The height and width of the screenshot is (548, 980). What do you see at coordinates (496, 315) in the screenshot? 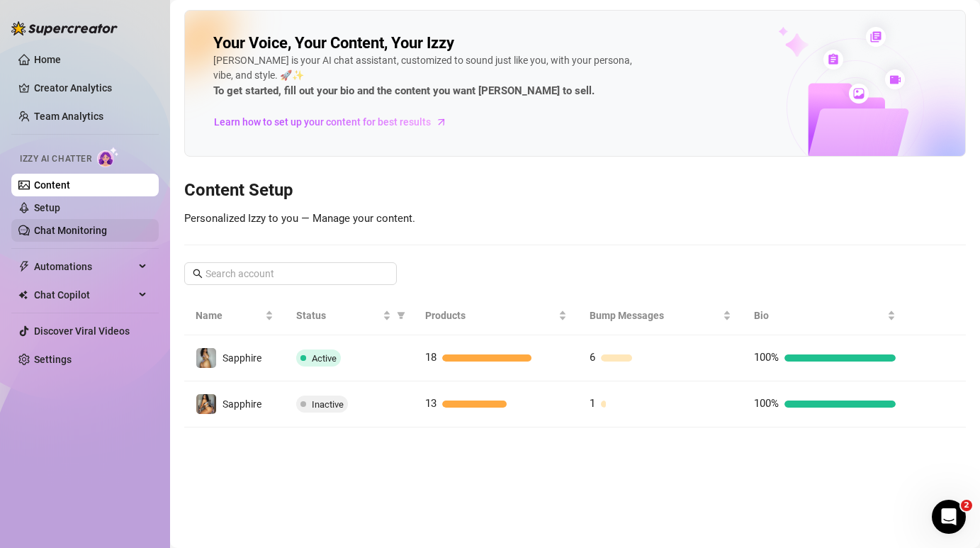
I see `th: Products` at bounding box center [496, 315].